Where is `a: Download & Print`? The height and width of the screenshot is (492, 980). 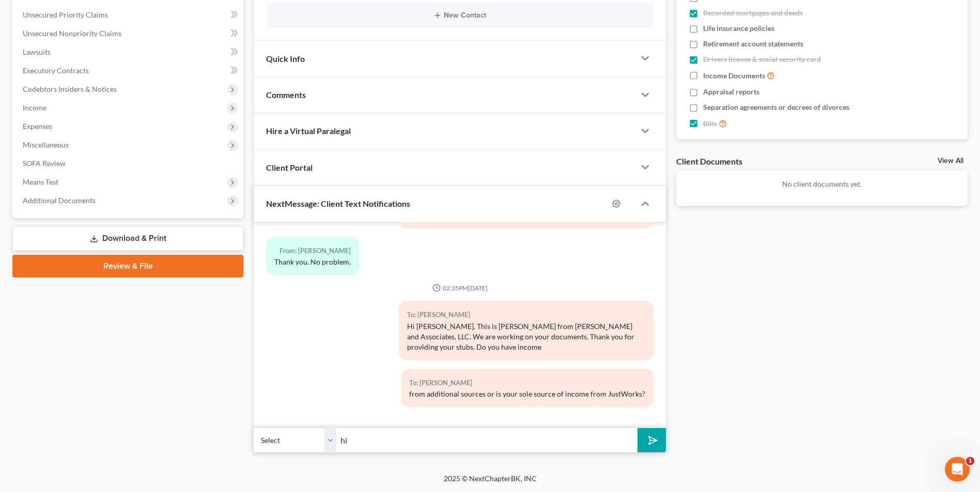
a: Download & Print is located at coordinates (127, 238).